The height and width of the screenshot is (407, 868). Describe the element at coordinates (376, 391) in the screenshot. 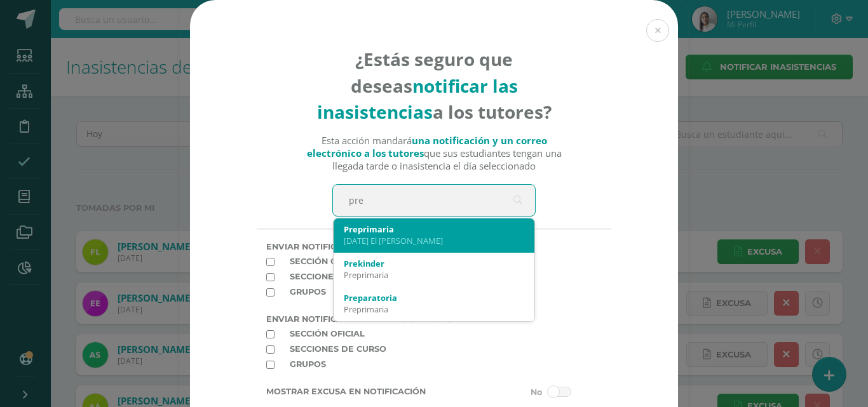

I see `label: Mostrar excusa en notificación` at that location.